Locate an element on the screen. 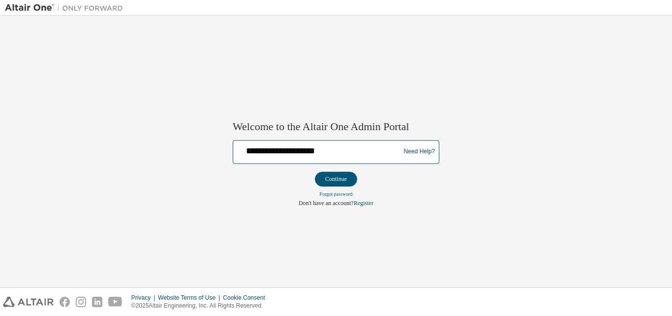 This screenshot has width=672, height=316. img: youtube.svg is located at coordinates (115, 301).